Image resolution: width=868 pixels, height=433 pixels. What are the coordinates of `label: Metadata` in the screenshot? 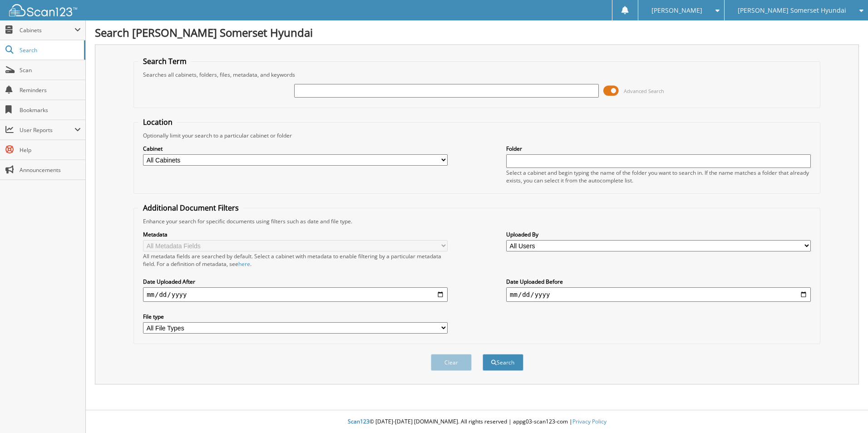 It's located at (295, 234).